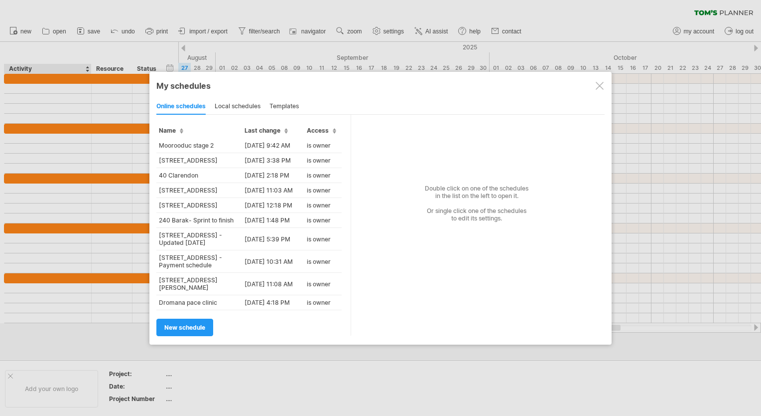 This screenshot has height=416, width=761. What do you see at coordinates (477, 185) in the screenshot?
I see `div: Double click on one of the schedules in the list on the left to open it. Or single click one of t...` at bounding box center [477, 185].